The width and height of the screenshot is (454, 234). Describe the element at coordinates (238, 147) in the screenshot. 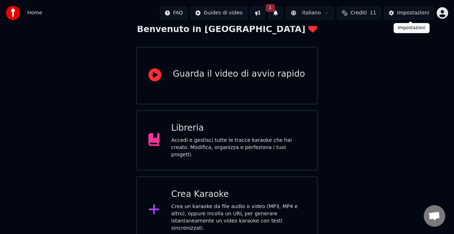

I see `div: Accedi e gestisci tutte le tracce karaoke che hai creato. Modifica, organizza e perfeziona i tuoi...` at that location.